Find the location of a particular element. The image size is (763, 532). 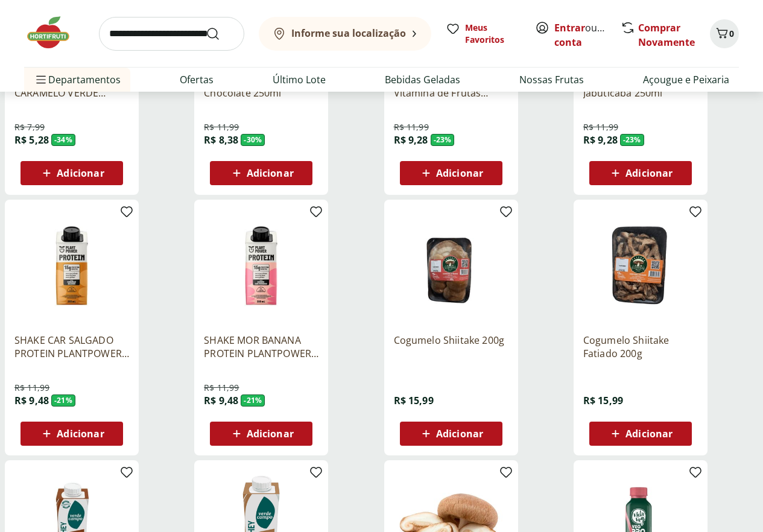

span: R$ 8,38 is located at coordinates (221, 140).